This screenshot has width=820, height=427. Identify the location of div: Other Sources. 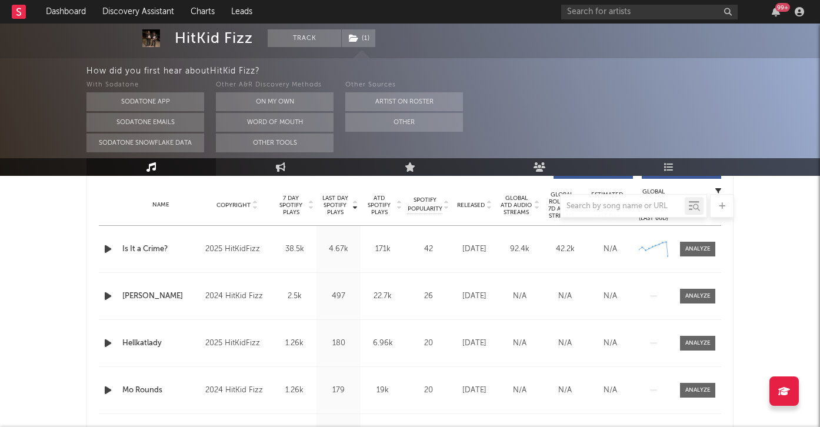
(404, 85).